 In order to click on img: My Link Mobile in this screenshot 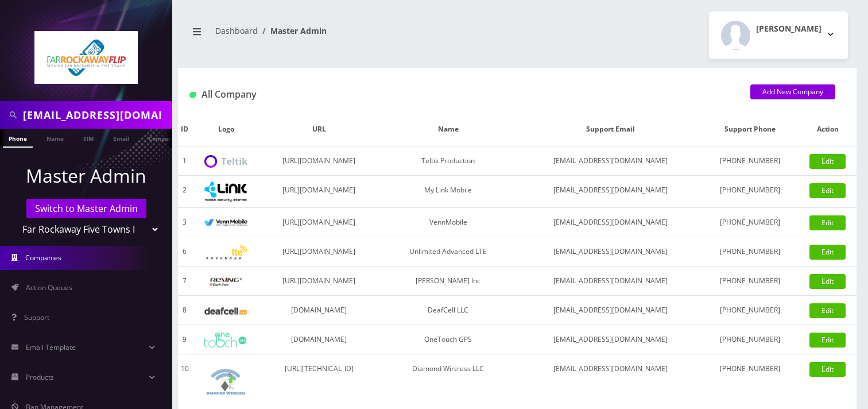, I will do `click(226, 191)`.